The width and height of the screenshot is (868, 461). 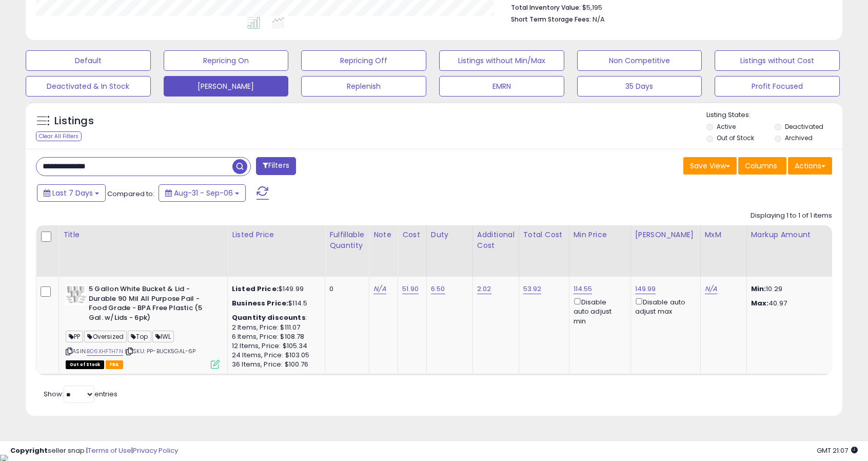 What do you see at coordinates (450, 251) in the screenshot?
I see `th: CSV column name: cust_attr_1_Duty` at bounding box center [450, 251].